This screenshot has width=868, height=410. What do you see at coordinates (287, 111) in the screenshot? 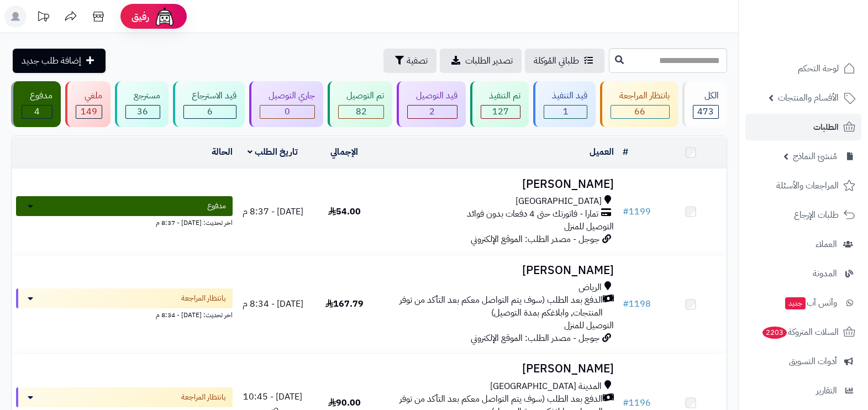
I see `span: 0` at bounding box center [287, 111].